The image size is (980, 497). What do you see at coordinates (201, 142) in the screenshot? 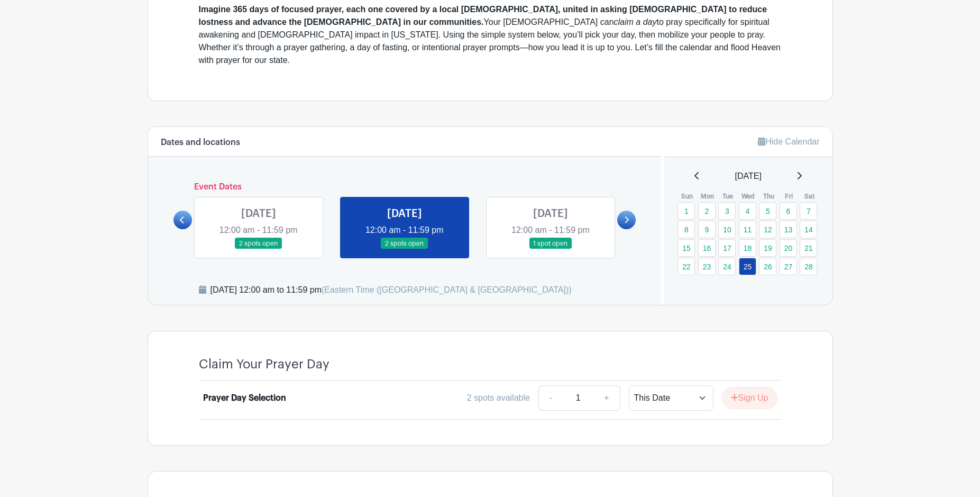
I see `h6: Dates and locations` at bounding box center [201, 142].